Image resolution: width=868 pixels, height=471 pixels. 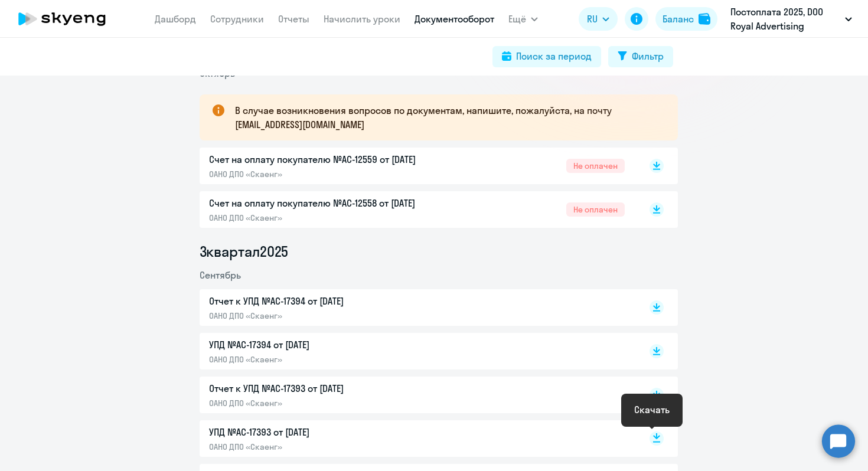 What do you see at coordinates (648, 56) in the screenshot?
I see `div: Фильтр` at bounding box center [648, 56].